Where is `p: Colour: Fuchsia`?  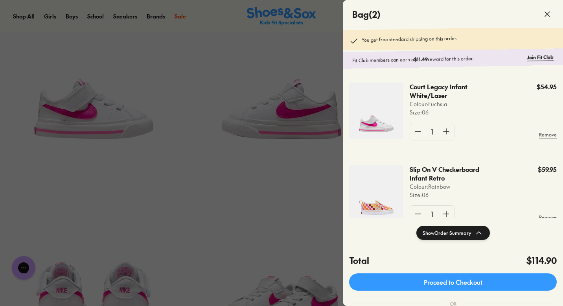 p: Colour: Fuchsia is located at coordinates (458, 104).